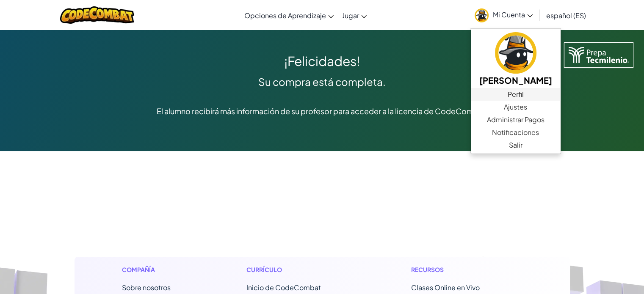 The image size is (644, 294). I want to click on a: Salir, so click(515, 145).